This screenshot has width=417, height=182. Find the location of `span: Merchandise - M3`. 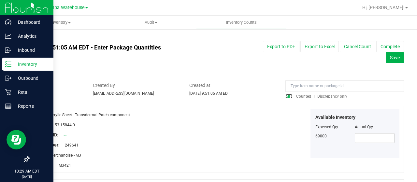

span: Merchandise - M3 is located at coordinates (64, 155).